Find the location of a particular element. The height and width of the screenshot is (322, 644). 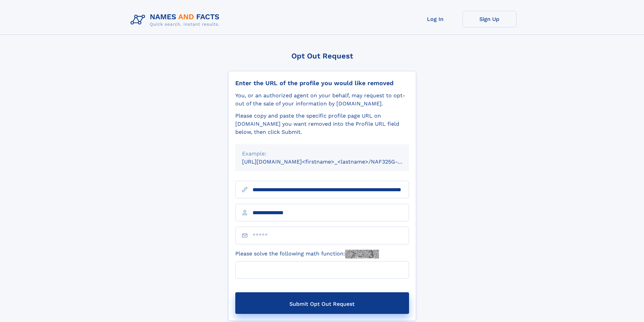

div: Enter the URL of the profile you would like removed is located at coordinates (322, 83).